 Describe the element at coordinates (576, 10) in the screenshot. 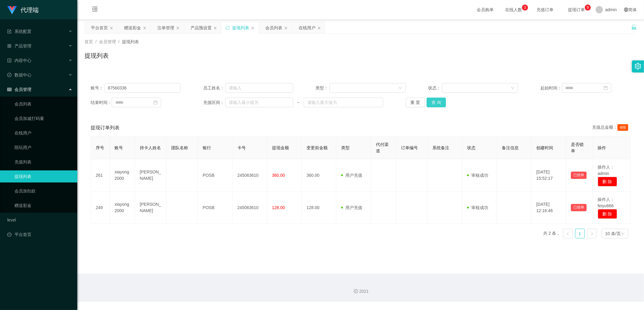

I see `span: 提现订单` at that location.